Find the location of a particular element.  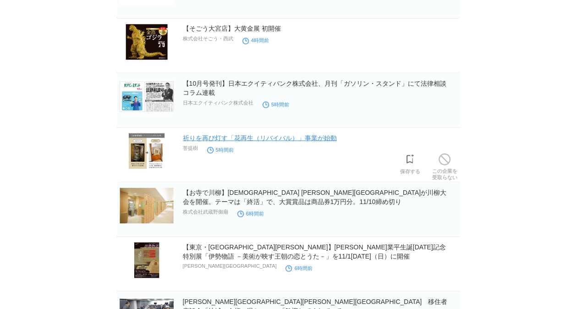

a: 保存する is located at coordinates (410, 163).